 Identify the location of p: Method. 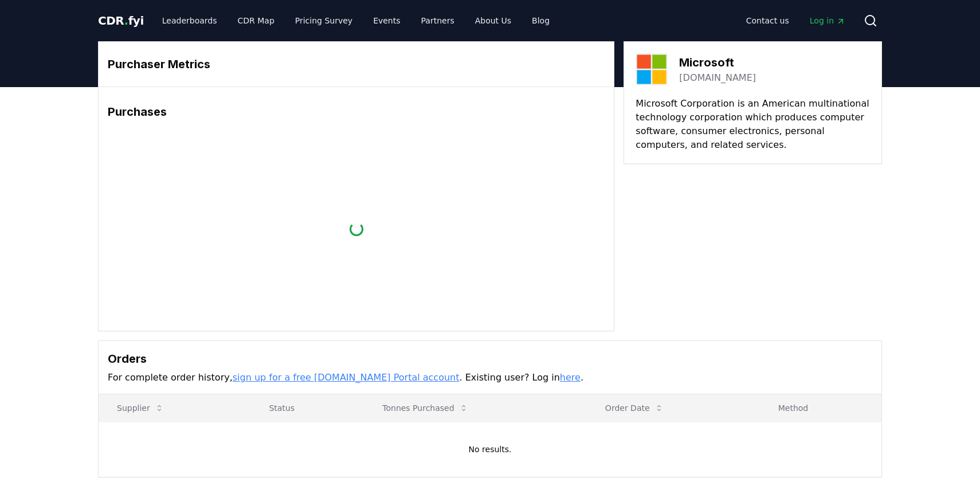
(821, 408).